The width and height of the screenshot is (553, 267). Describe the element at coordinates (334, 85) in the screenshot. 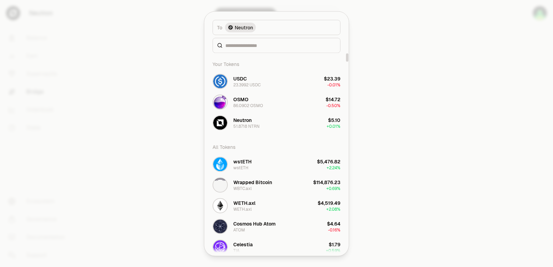

I see `span: -0.01%` at that location.